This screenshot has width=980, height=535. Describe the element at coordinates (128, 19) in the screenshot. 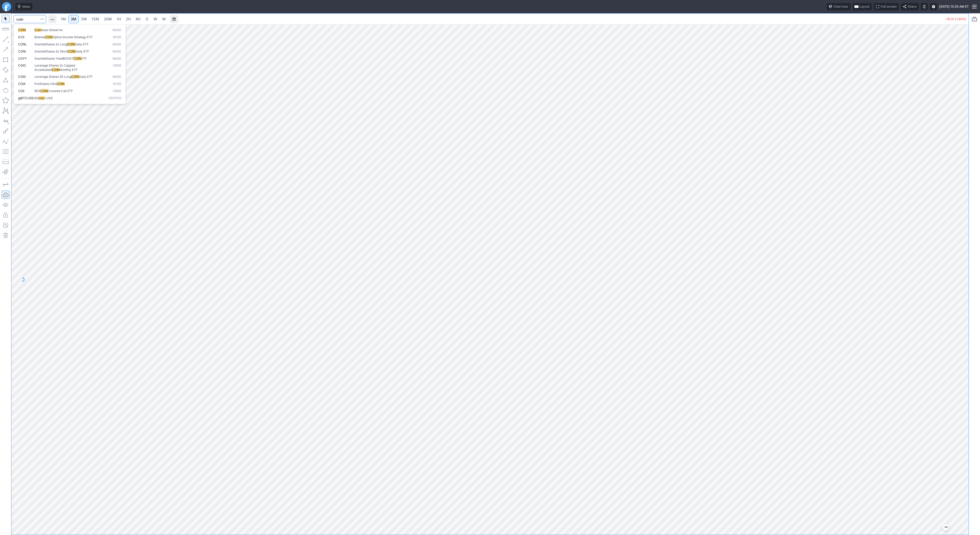

I see `span: 2H` at that location.